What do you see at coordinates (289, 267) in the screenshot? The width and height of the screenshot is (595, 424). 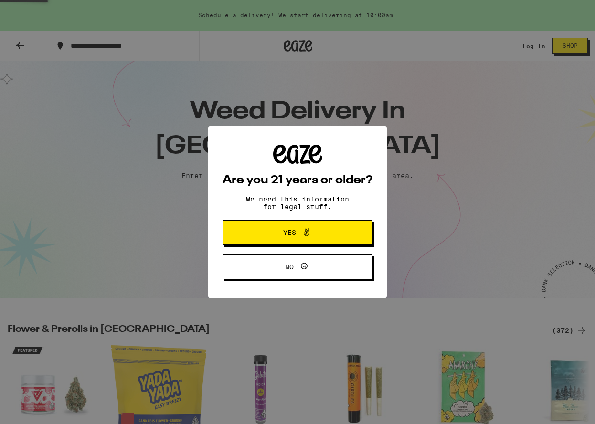 I see `span: No` at bounding box center [289, 267].